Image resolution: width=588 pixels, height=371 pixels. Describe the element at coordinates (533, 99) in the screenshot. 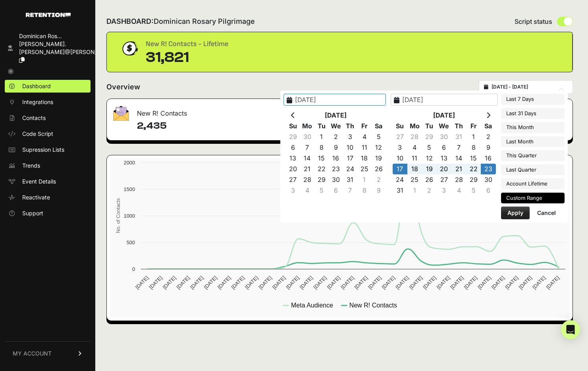

I see `li: Last 7 Days` at that location.